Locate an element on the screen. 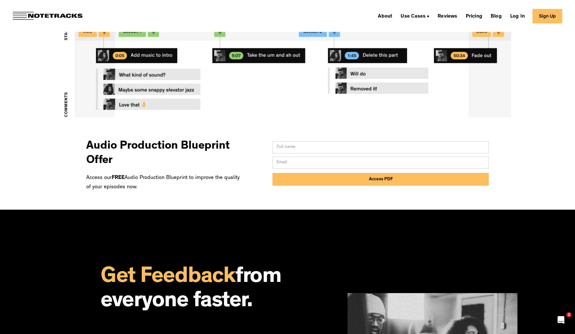  span: Get Feedback is located at coordinates (168, 277).